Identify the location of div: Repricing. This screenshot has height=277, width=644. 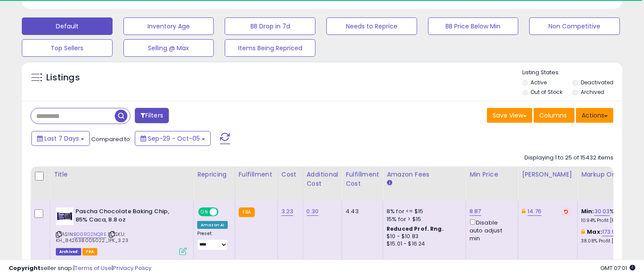
(214, 175).